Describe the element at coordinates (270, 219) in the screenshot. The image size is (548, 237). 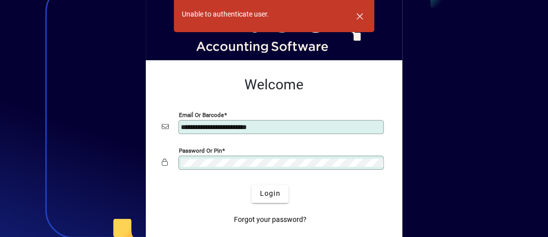
I see `span: Forgot your password?` at that location.